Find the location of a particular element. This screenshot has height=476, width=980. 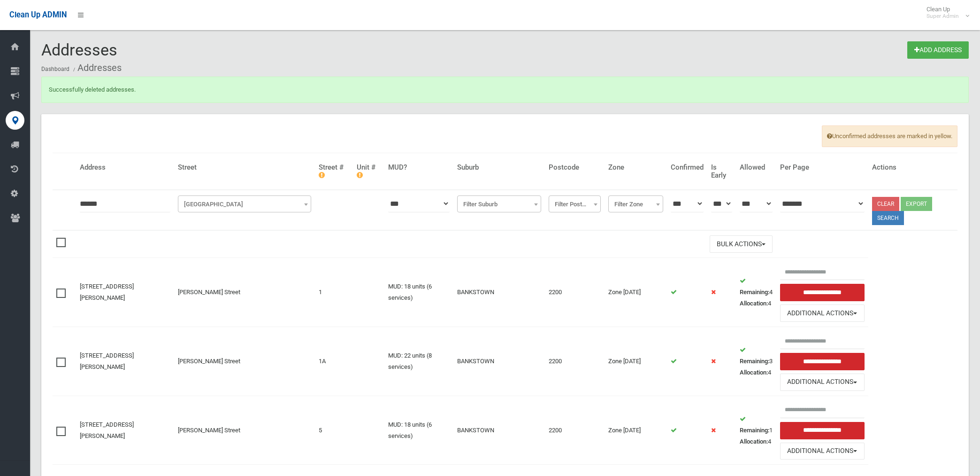

h4: Zone is located at coordinates (636, 167).